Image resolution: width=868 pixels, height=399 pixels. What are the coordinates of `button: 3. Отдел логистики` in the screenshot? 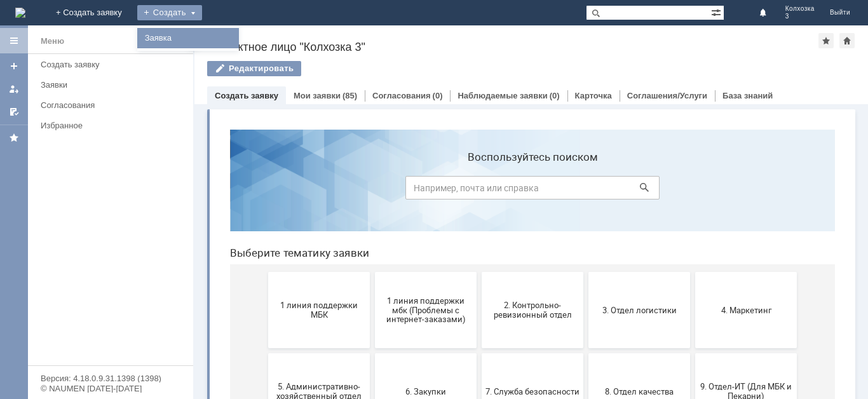 It's located at (419, 191).